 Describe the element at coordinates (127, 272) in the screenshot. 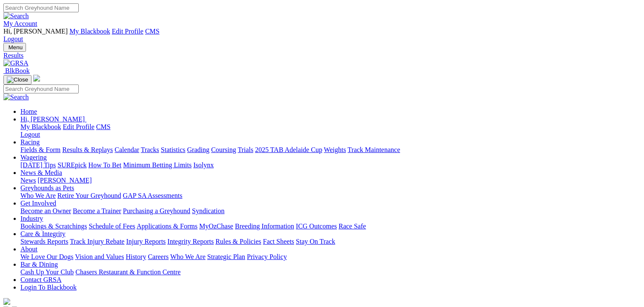

I see `a: Chasers Restaurant & Function Centre` at that location.